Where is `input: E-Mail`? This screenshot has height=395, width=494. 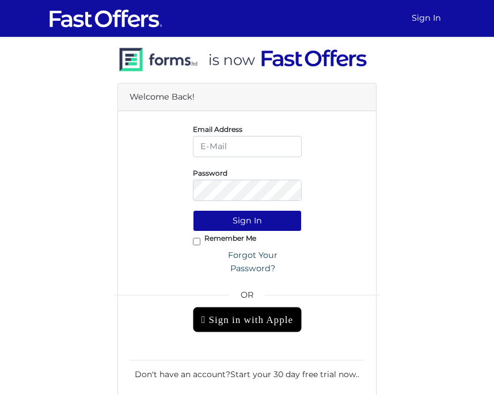 input: E-Mail is located at coordinates (247, 146).